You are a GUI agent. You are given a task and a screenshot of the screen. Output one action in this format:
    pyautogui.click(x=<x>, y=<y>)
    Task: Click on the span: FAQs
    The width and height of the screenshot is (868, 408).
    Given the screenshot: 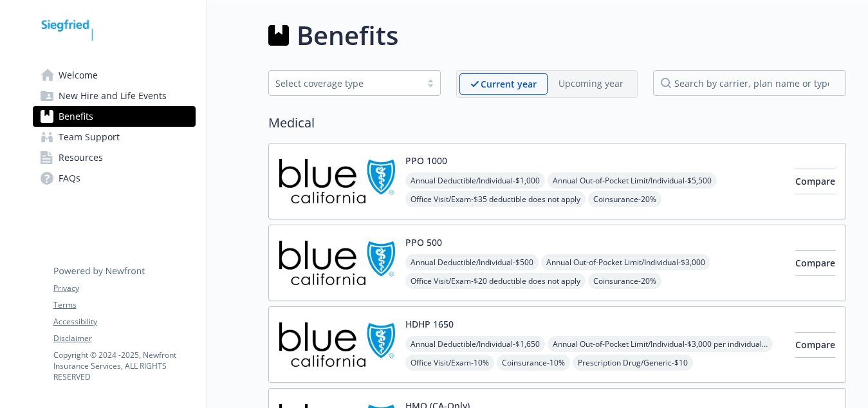 What is the action you would take?
    pyautogui.click(x=69, y=178)
    